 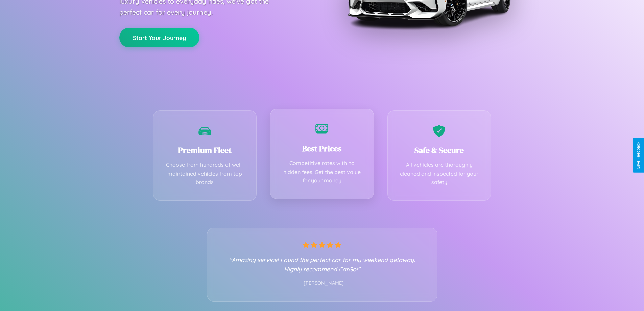 I want to click on h3: Safe & Secure, so click(x=439, y=150).